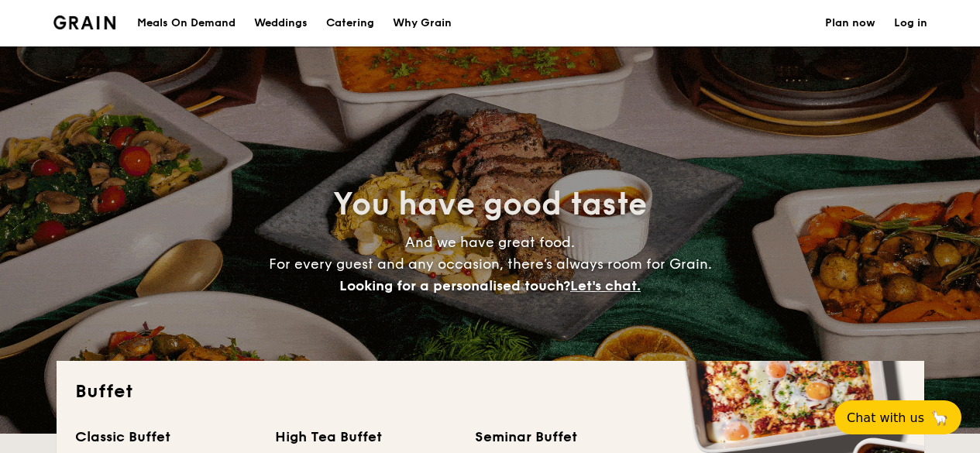 This screenshot has width=980, height=453. What do you see at coordinates (898, 417) in the screenshot?
I see `button: Chat with us🦙` at bounding box center [898, 417].